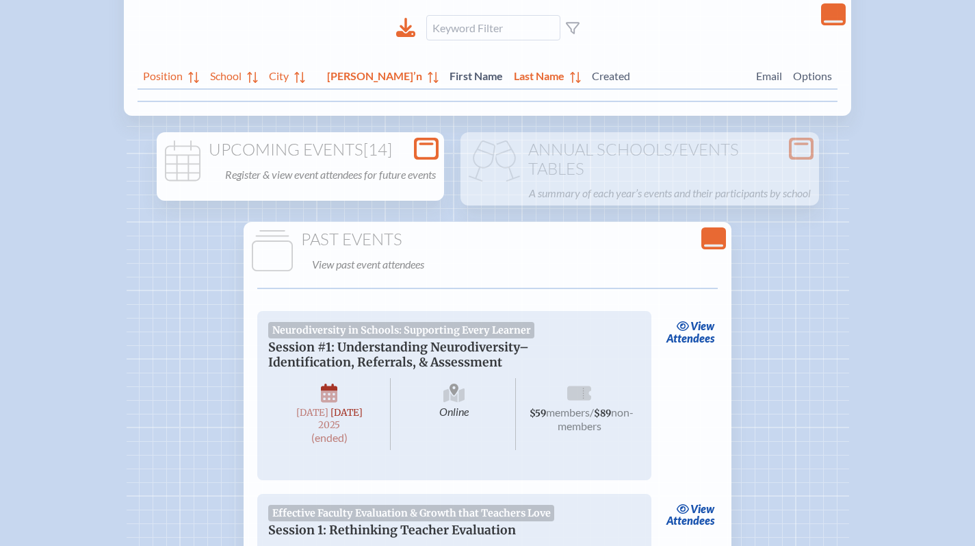  I want to click on span: Created, so click(669, 75).